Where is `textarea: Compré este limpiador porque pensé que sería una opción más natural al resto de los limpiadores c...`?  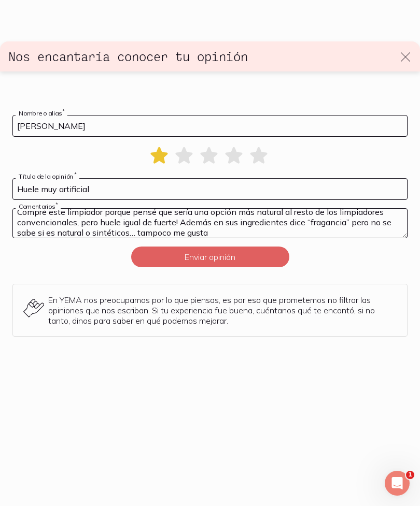 textarea: Compré este limpiador porque pensé que sería una opción más natural al resto de los limpiadores c... is located at coordinates (210, 223).